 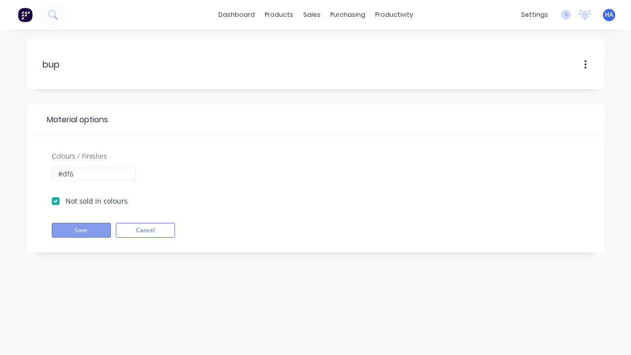 I want to click on input: Material name, so click(x=108, y=64).